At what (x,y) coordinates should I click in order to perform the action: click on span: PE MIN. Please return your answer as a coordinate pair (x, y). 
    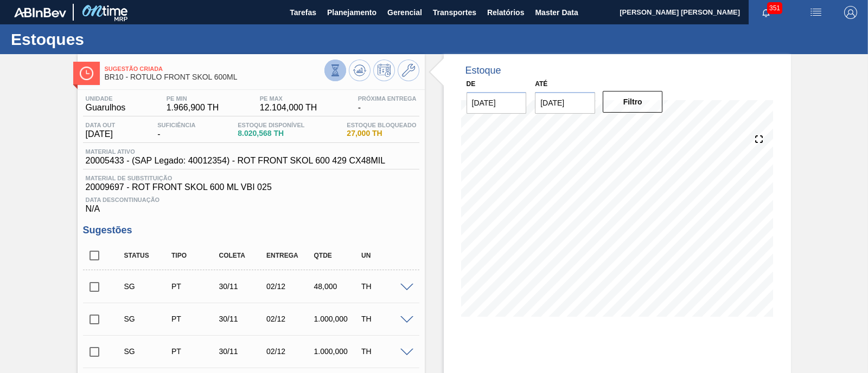
    Looking at the image, I should click on (192, 99).